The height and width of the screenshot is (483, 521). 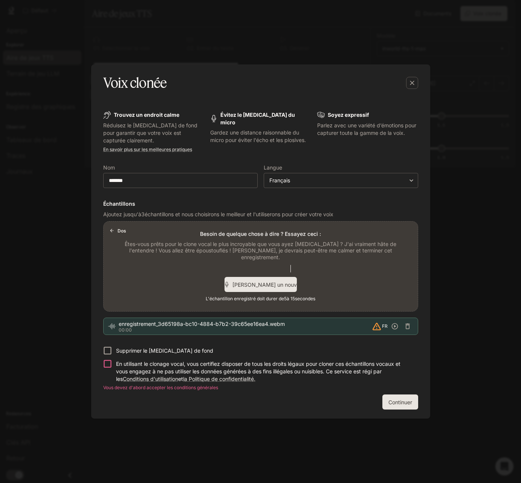 I want to click on font: 3, so click(x=143, y=214).